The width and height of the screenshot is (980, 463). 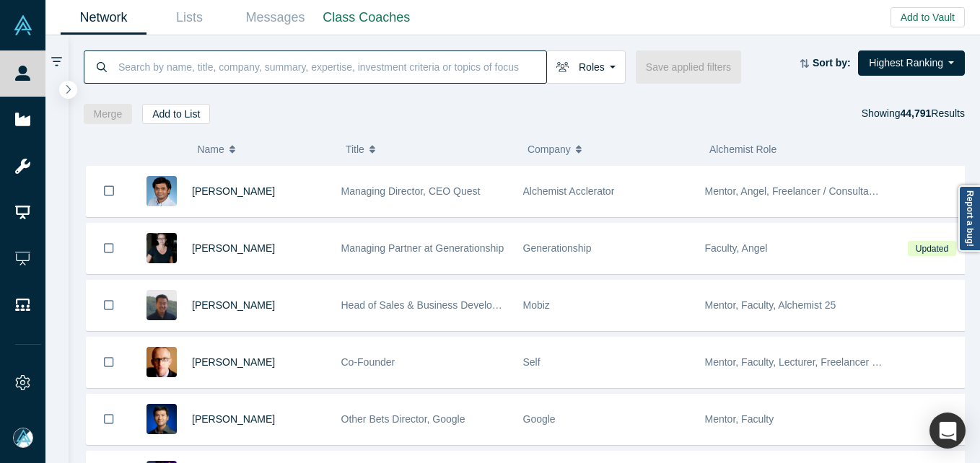 What do you see at coordinates (569, 192) in the screenshot?
I see `span: Alchemist Acclerator` at bounding box center [569, 192].